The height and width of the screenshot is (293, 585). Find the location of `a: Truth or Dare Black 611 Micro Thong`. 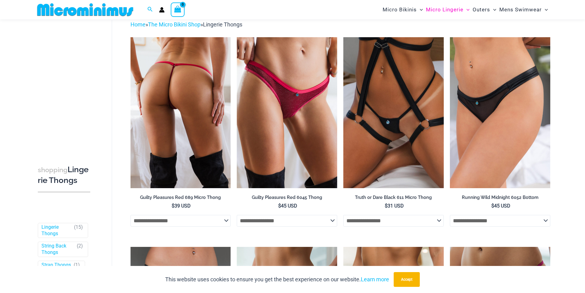

a: Truth or Dare Black 611 Micro Thong is located at coordinates (394, 199).